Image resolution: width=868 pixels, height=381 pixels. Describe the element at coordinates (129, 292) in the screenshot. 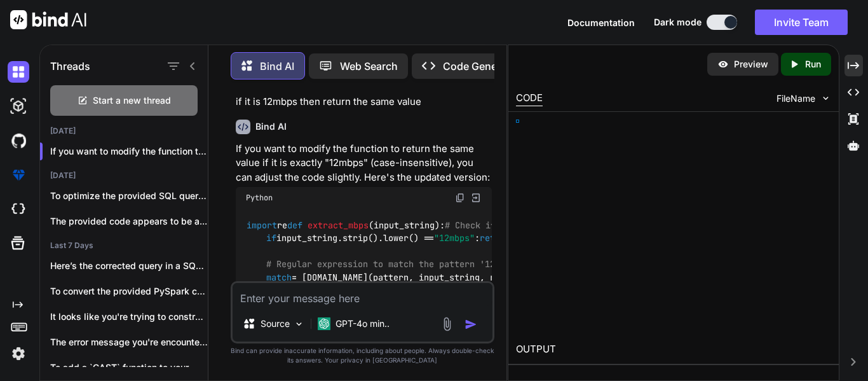

I see `p: To convert the provided PySpark code to...` at that location.